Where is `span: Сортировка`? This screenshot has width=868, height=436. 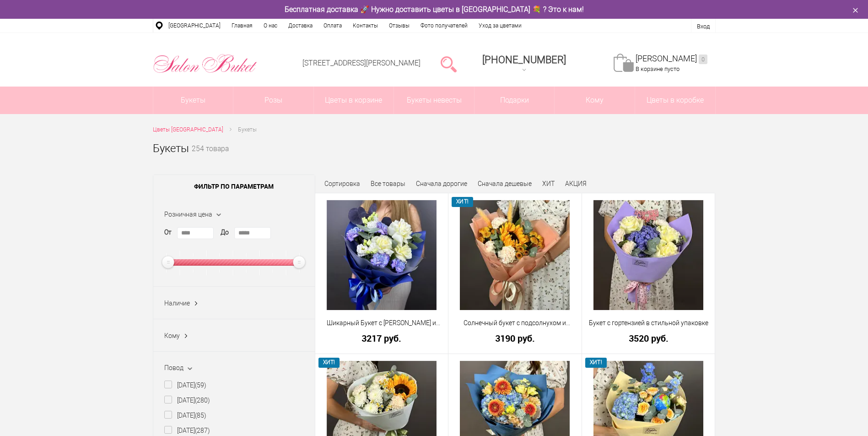
span: Сортировка is located at coordinates (343, 184).